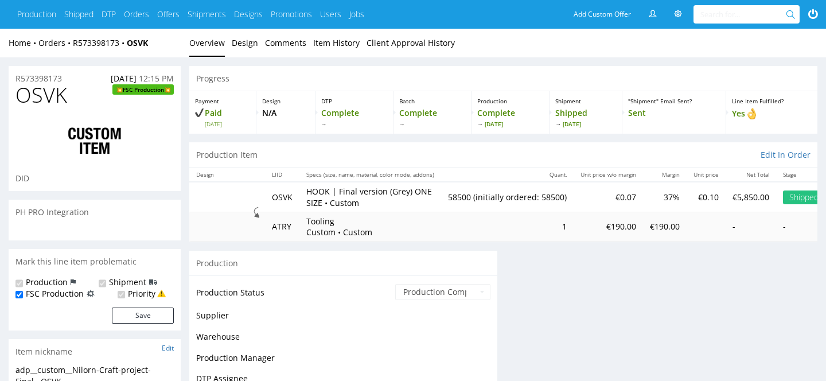  Describe the element at coordinates (507, 227) in the screenshot. I see `td: 1` at that location.